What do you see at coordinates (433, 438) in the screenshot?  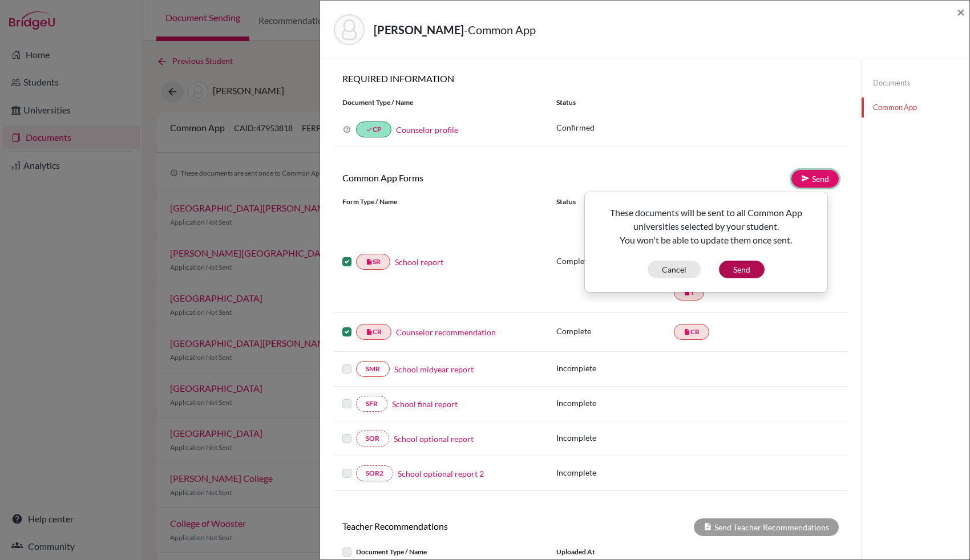 I see `a: School optional report` at bounding box center [433, 438].